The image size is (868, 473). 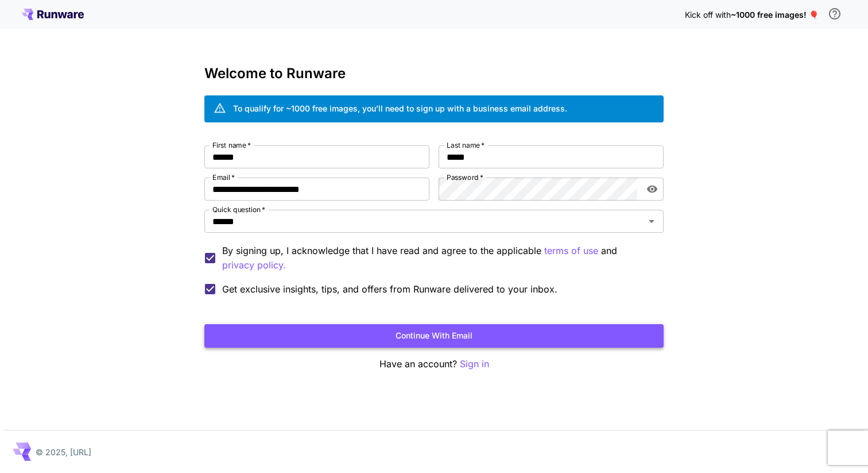 What do you see at coordinates (651, 221) in the screenshot?
I see `button: Open` at bounding box center [651, 221].